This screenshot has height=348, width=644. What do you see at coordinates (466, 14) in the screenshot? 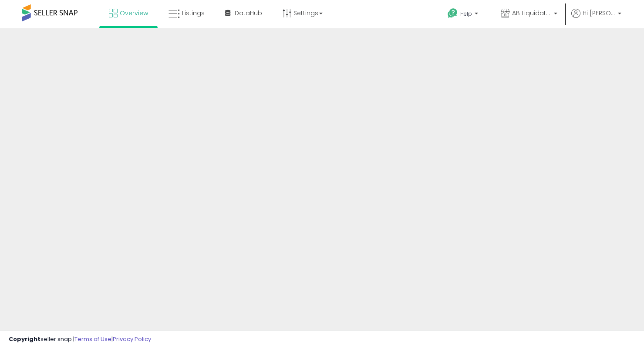
I see `span: Help` at bounding box center [466, 14].